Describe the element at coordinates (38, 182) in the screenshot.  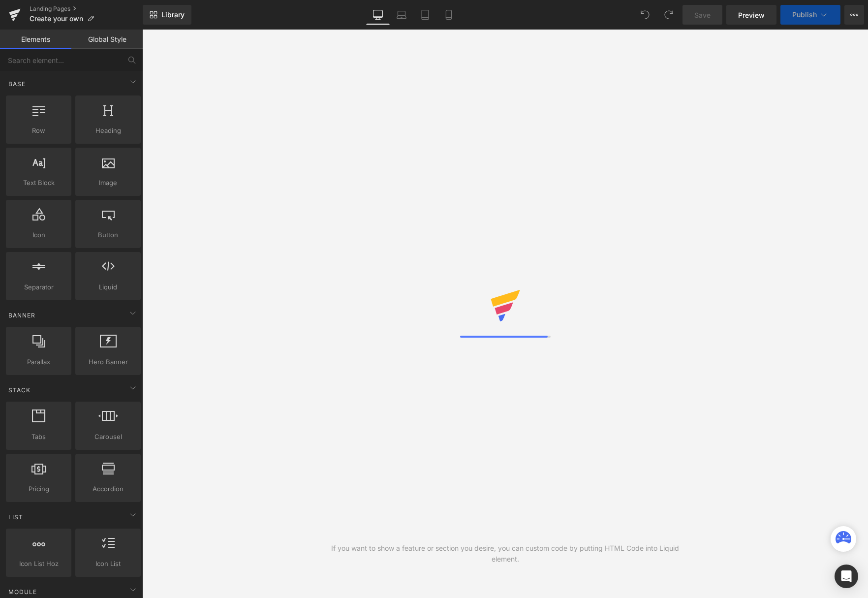
I see `span: Text Block` at that location.